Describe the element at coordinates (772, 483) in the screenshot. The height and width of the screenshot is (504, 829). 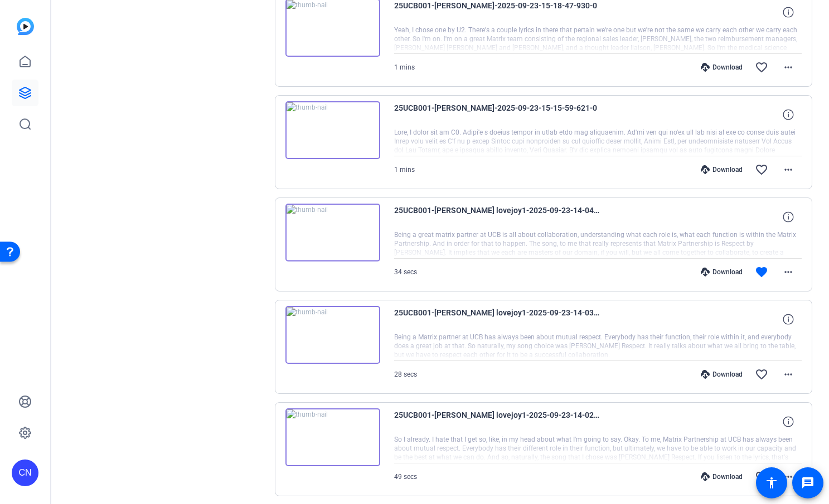
I see `mat-icon: accessibility` at that location.